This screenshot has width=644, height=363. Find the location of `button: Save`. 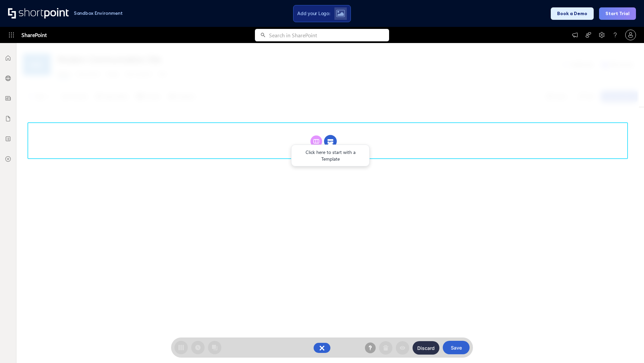

button: Save is located at coordinates (456, 347).